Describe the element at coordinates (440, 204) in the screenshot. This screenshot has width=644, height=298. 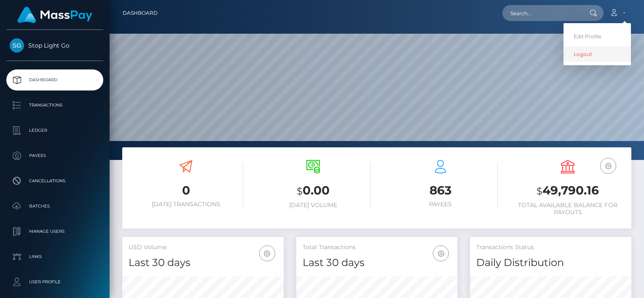
I see `h6: Payees` at that location.